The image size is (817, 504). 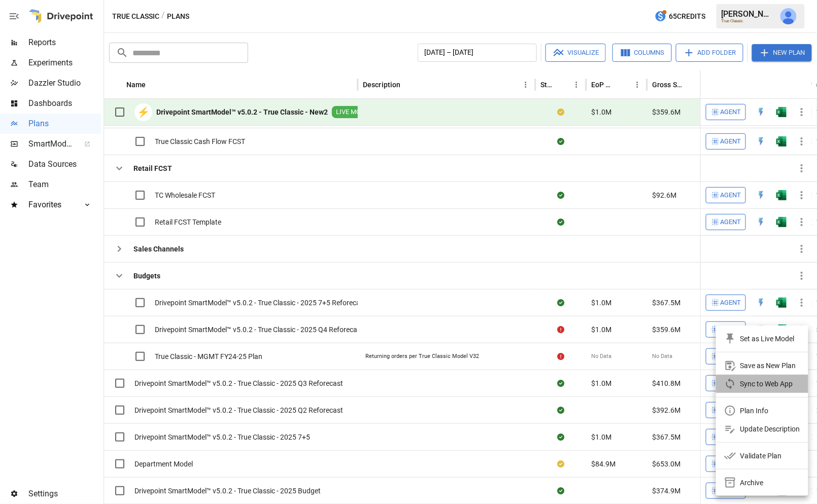 I want to click on div: Save as New Plan, so click(x=769, y=366).